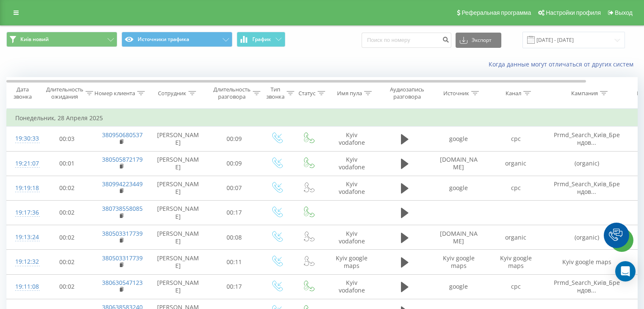 This screenshot has width=644, height=309. Describe the element at coordinates (177, 39) in the screenshot. I see `button: Источники трафика` at that location.